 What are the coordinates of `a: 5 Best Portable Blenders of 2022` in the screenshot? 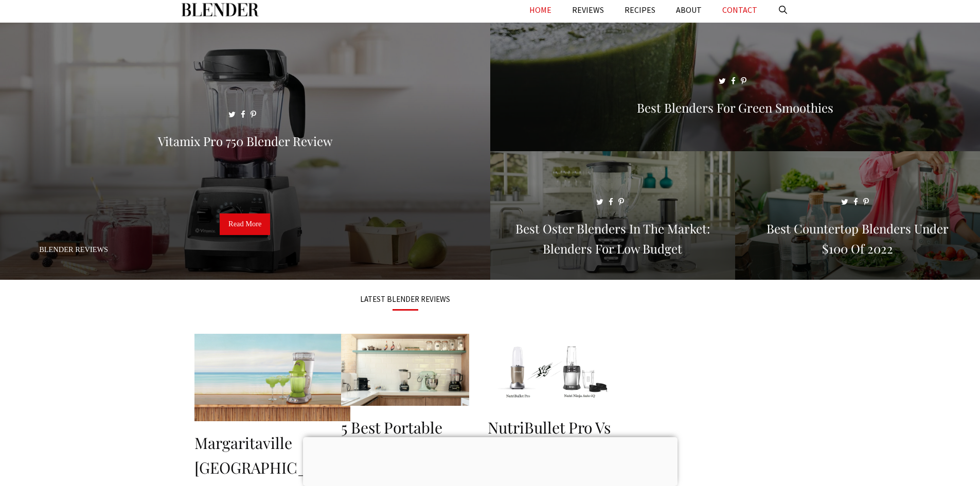 It's located at (399, 440).